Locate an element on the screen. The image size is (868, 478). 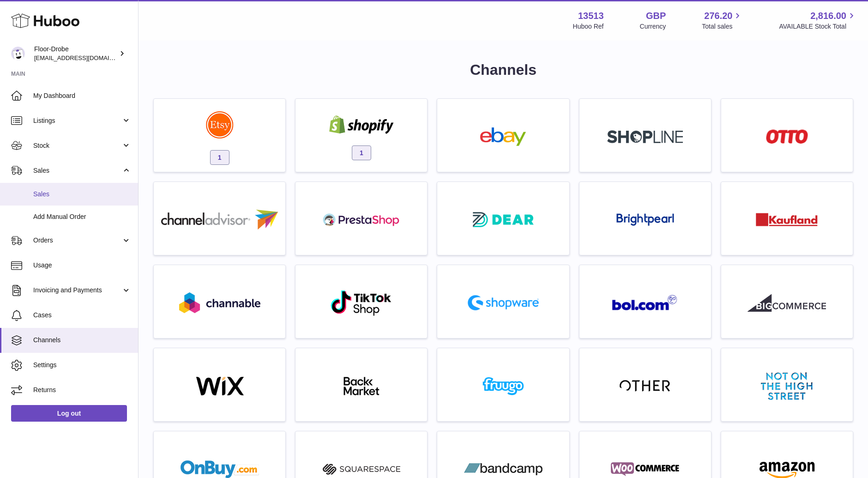
a: 276.20 Total sales is located at coordinates (722, 20).